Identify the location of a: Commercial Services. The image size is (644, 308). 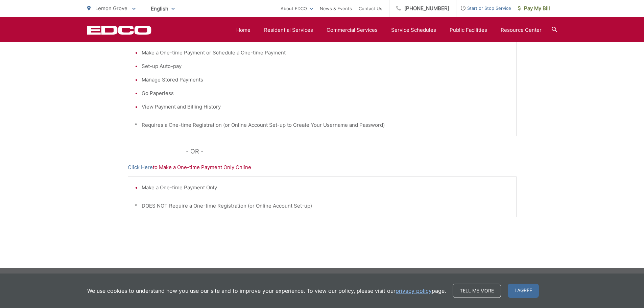
(352, 30).